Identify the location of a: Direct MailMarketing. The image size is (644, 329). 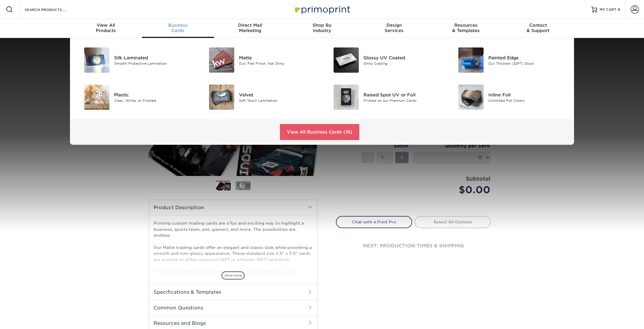
(250, 29).